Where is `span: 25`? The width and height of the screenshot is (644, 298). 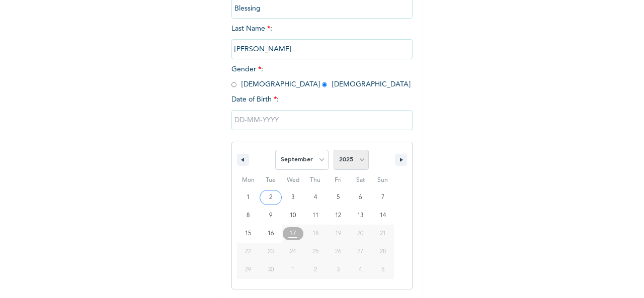
span: 25 is located at coordinates (316, 252).